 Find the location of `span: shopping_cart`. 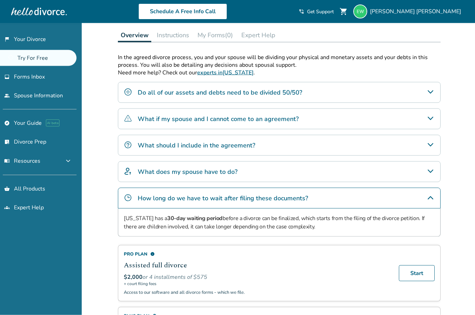

span: shopping_cart is located at coordinates (344, 11).